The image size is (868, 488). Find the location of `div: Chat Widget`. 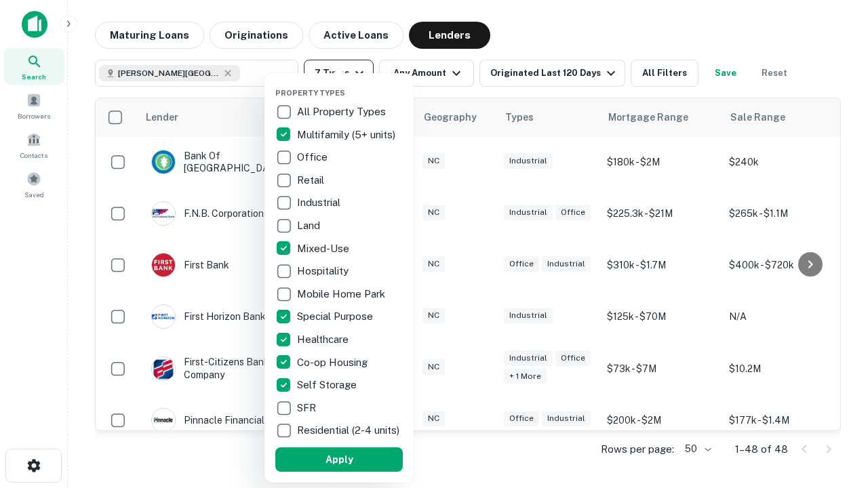

div: Chat Widget is located at coordinates (834, 412).